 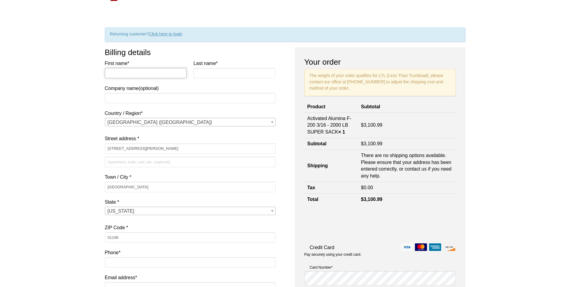 I want to click on p: The weight of your order qualifies for LTL (Less Than Truckload), please contact our office at [P..., so click(x=380, y=82).